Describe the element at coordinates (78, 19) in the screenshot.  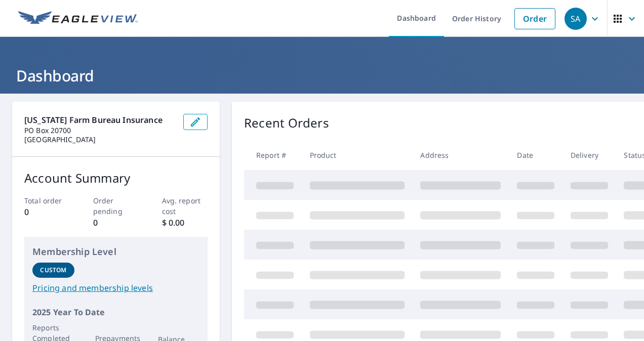
I see `img: EV Logo` at that location.